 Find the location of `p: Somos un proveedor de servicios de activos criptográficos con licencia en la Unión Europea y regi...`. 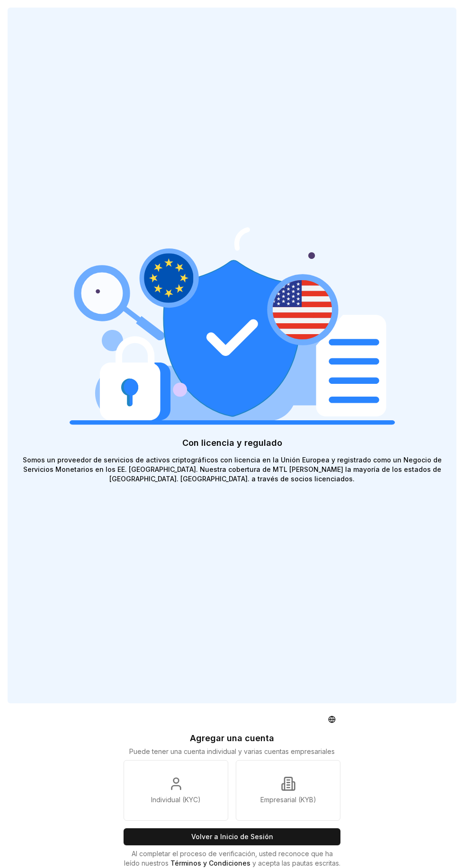

p: Somos un proveedor de servicios de activos criptográficos con licencia en la Unión Europea y regi... is located at coordinates (232, 470).